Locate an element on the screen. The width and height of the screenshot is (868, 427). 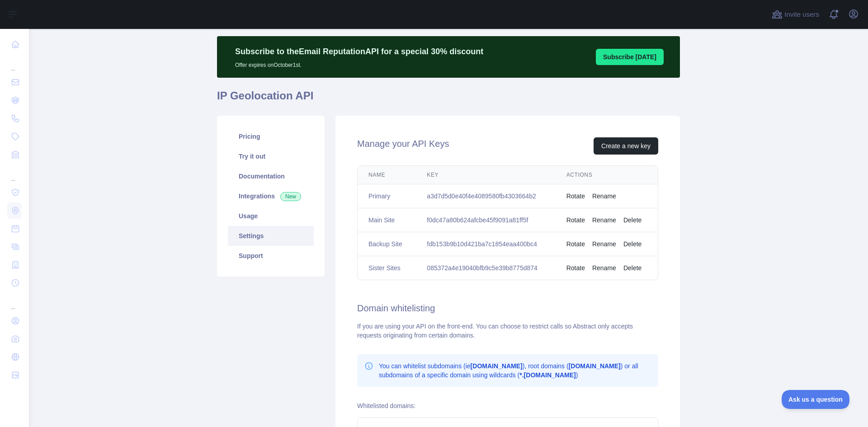
th: Name is located at coordinates (386, 175).